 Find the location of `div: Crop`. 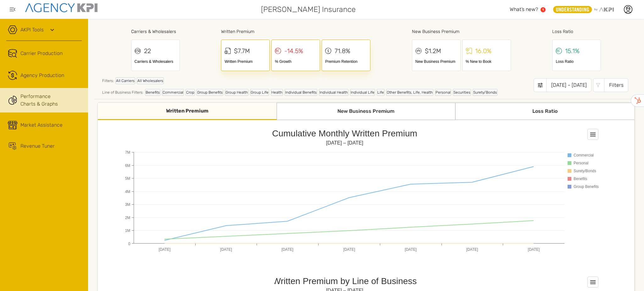

div: Crop is located at coordinates (190, 93).